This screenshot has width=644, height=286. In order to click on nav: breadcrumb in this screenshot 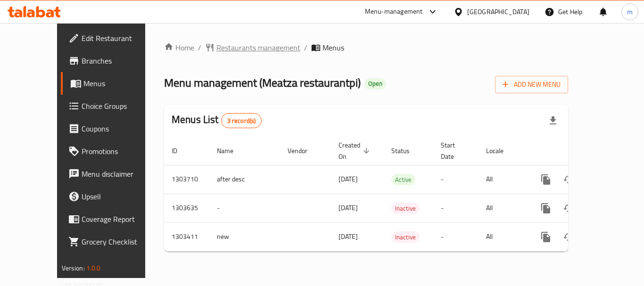, I will do `click(366, 48)`.